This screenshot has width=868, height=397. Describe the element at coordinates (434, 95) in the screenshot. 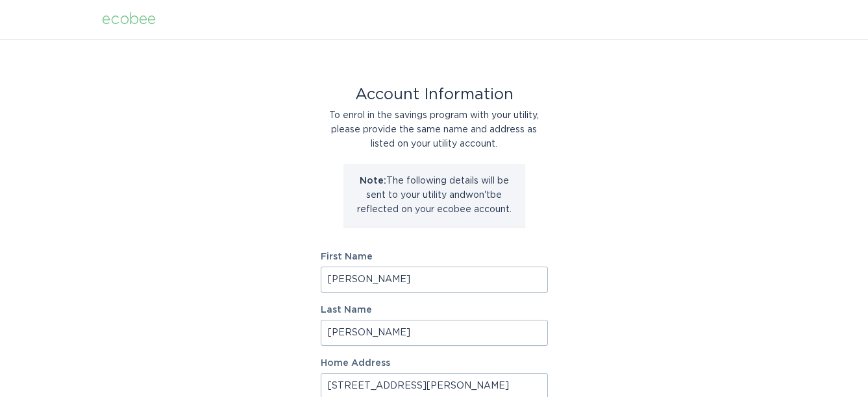

I see `div: Account Information` at that location.